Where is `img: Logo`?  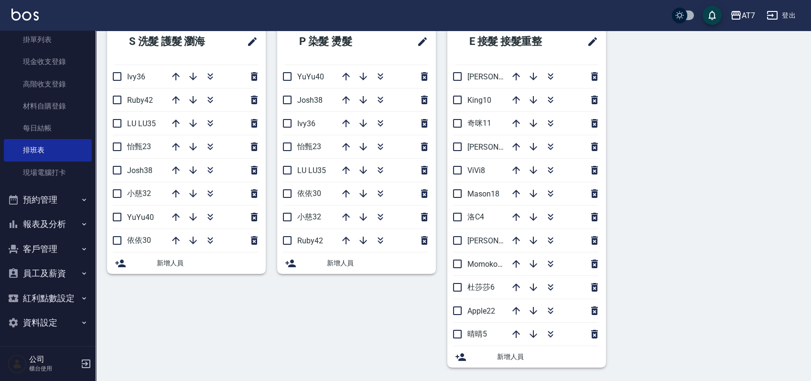 img: Logo is located at coordinates (25, 14).